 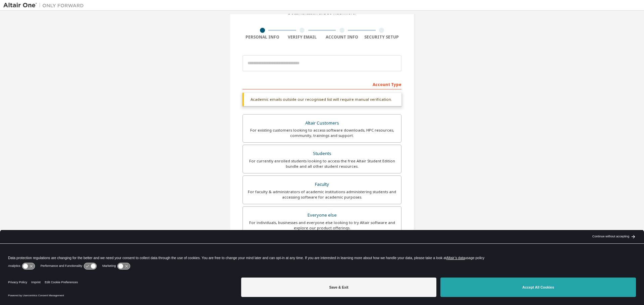 What do you see at coordinates (262, 37) in the screenshot?
I see `div: Personal Info` at bounding box center [262, 37].